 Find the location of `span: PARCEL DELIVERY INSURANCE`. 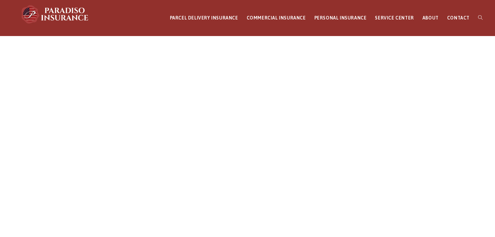

span: PARCEL DELIVERY INSURANCE is located at coordinates (204, 18).